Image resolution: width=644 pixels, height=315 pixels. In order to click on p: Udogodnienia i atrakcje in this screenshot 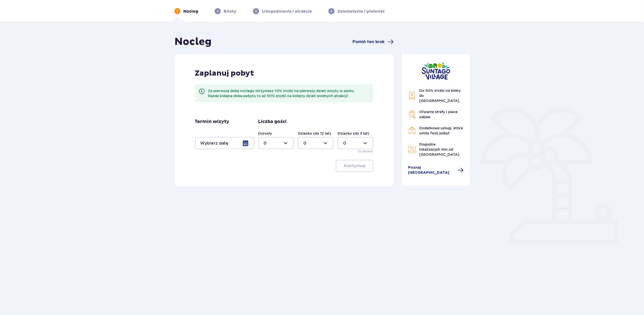, I will do `click(287, 11)`.